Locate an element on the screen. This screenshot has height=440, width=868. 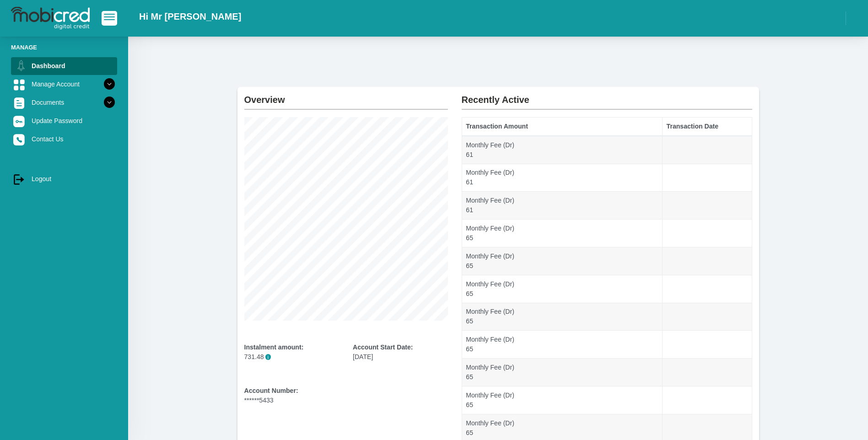
p: 731.48 is located at coordinates (292, 357).